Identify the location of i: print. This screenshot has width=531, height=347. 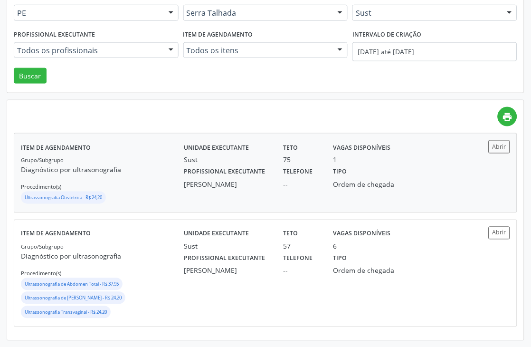
(508, 117).